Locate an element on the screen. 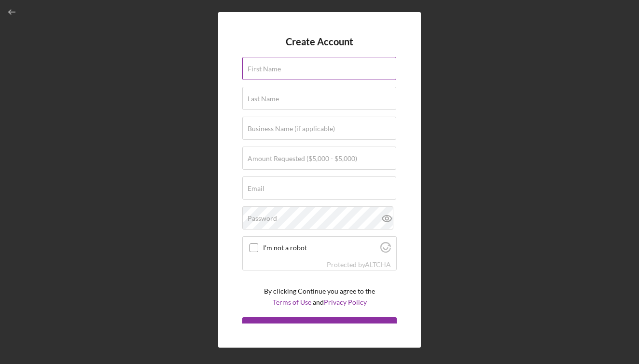 Image resolution: width=639 pixels, height=364 pixels. h4: Create Account is located at coordinates (320, 41).